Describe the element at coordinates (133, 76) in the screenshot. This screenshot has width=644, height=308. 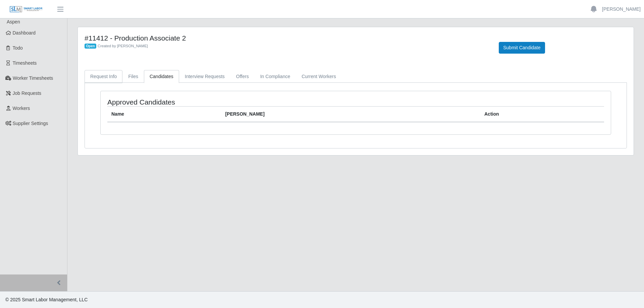
I see `a: Files` at that location.